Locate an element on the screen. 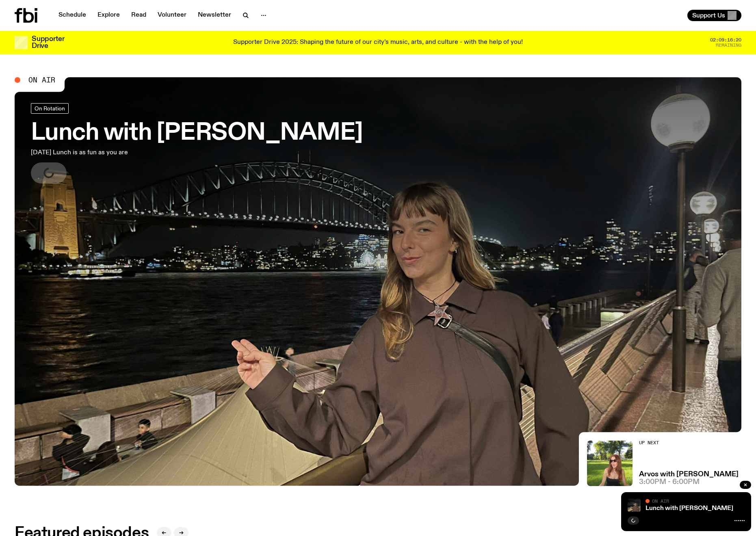 The height and width of the screenshot is (536, 756). img: Izzy Page stands above looking down at Opera Bar. She poses in front of the Harbour Bridge in the... is located at coordinates (634, 505).